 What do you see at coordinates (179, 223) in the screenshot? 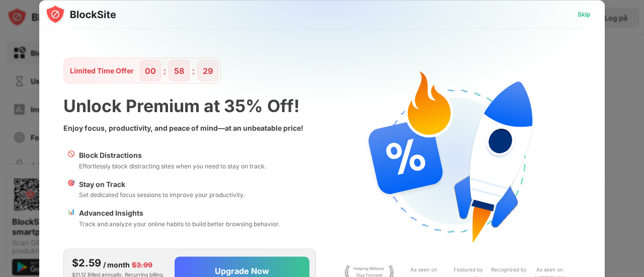
I see `div: Track and analyze your online habits to build better browsing behavior.` at bounding box center [179, 223].